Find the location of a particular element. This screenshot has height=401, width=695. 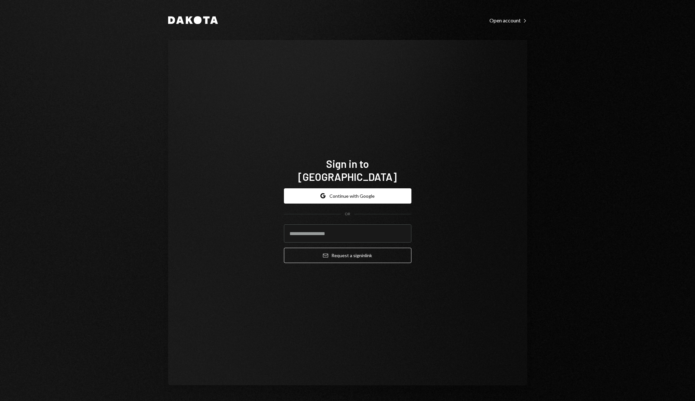

div: Open account is located at coordinates (508, 20).